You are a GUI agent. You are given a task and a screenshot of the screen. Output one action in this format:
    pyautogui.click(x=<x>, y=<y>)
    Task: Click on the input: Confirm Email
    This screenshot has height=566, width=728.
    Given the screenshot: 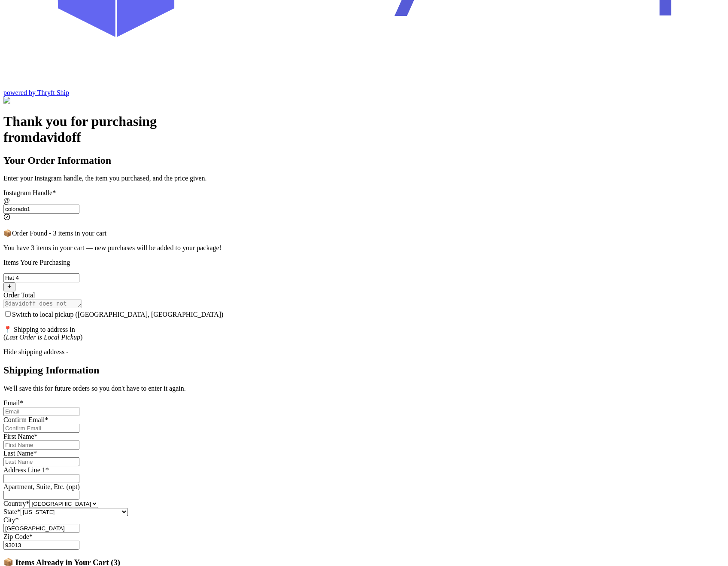 What is the action you would take?
    pyautogui.click(x=41, y=428)
    